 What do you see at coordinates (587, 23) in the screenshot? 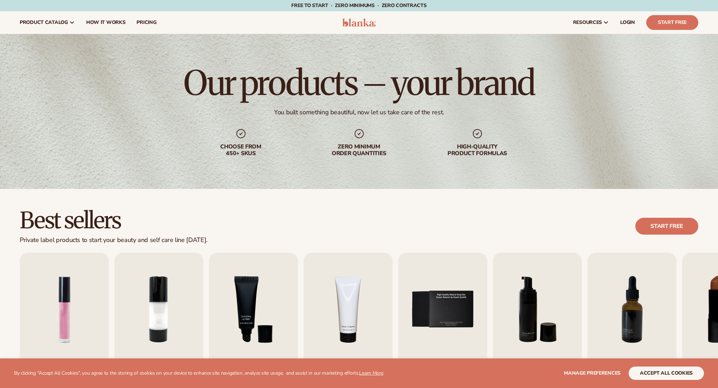
I see `span: resources` at bounding box center [587, 23].